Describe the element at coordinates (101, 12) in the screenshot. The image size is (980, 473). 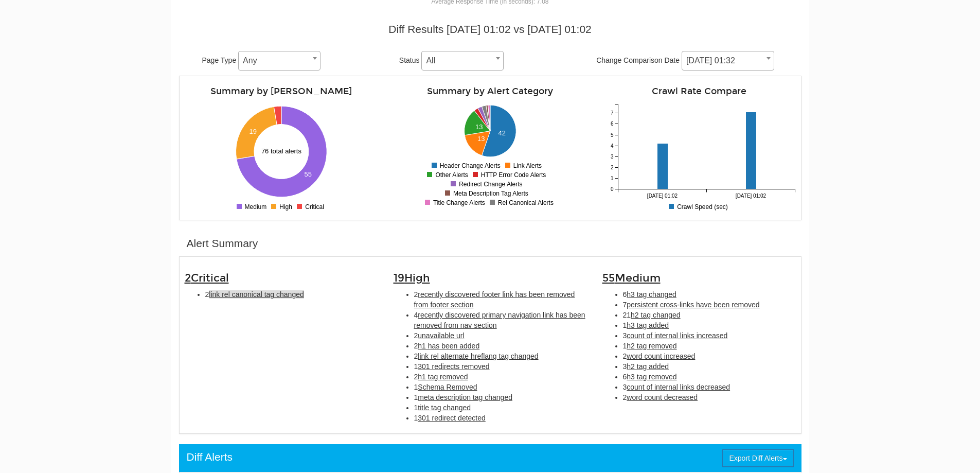
I see `span: Help` at that location.